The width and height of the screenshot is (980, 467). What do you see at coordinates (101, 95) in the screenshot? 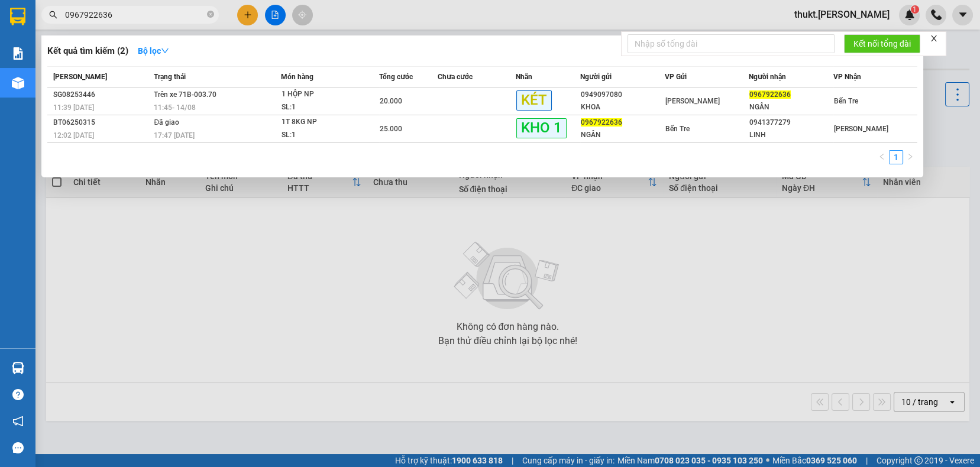
I see `div: SG08253446` at bounding box center [101, 95].